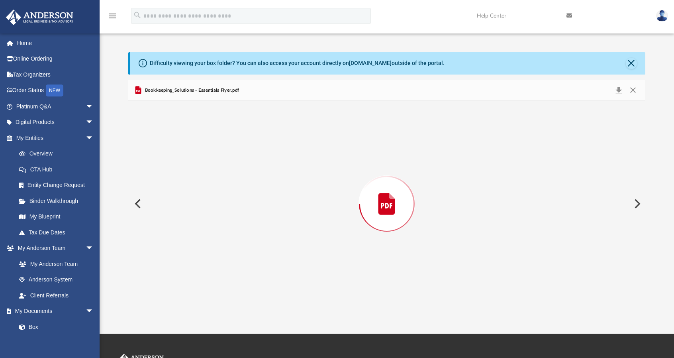  What do you see at coordinates (56, 217) in the screenshot?
I see `a: My Blueprint` at bounding box center [56, 217].